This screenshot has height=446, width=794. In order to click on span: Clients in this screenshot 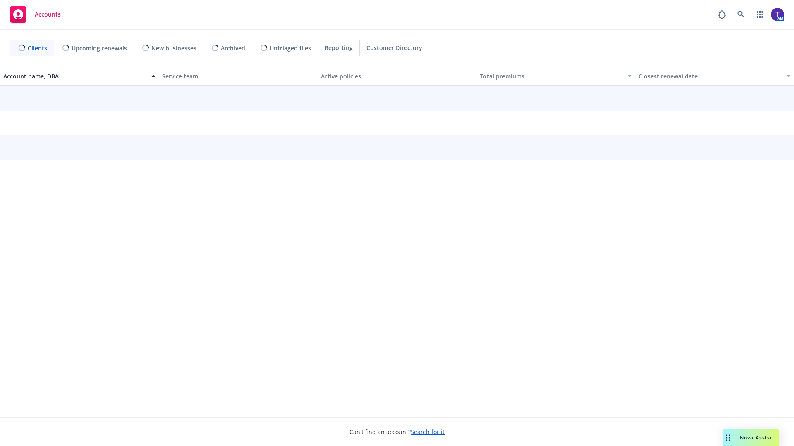, I will do `click(37, 48)`.